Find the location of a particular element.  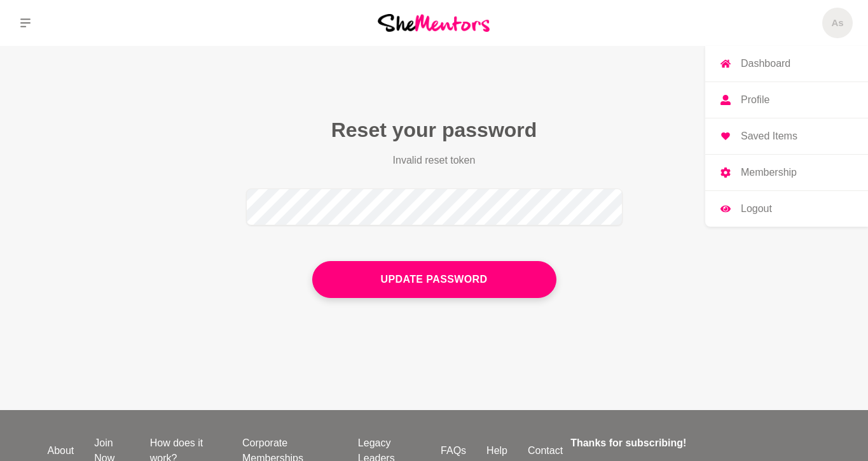

h5: As is located at coordinates (837, 23).